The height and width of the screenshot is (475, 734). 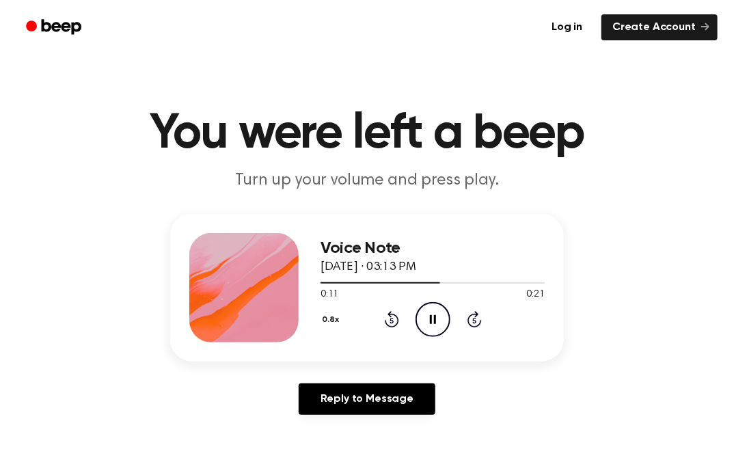 What do you see at coordinates (367, 134) in the screenshot?
I see `h1: You were left a beep` at bounding box center [367, 134].